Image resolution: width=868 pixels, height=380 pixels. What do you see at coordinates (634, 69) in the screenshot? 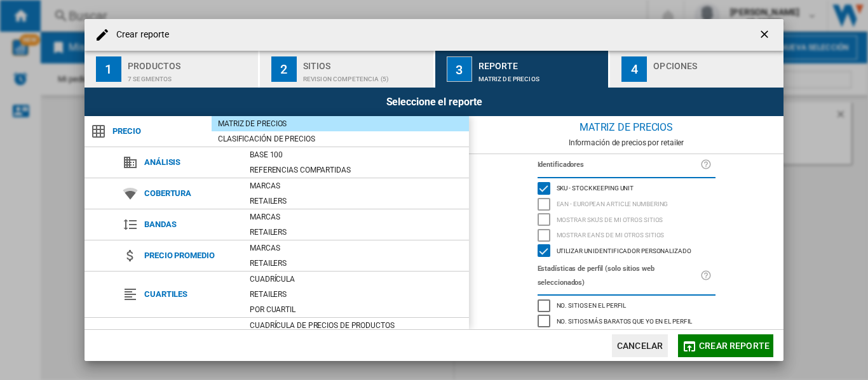
I see `div: 4` at bounding box center [634, 69].